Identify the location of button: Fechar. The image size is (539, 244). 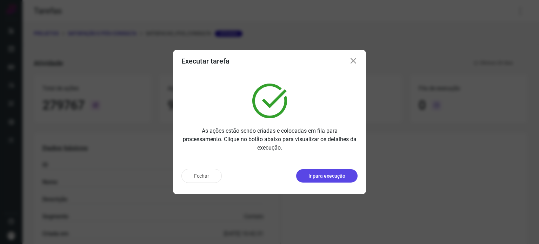
(201, 176).